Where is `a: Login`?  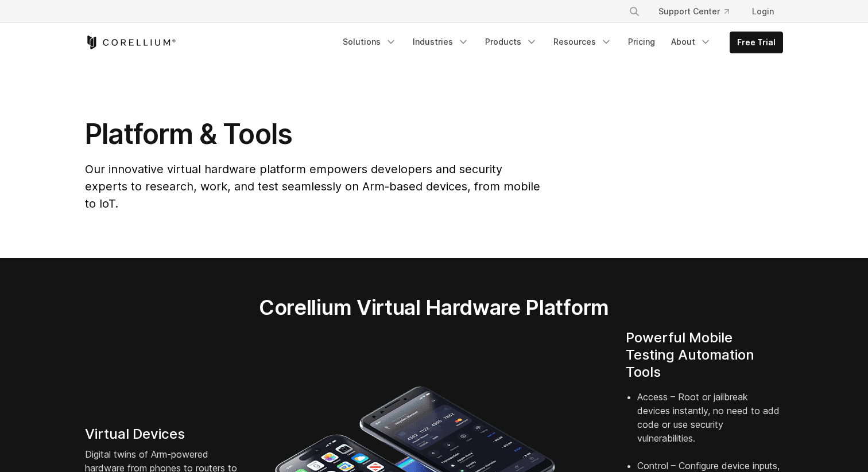
a: Login is located at coordinates (763, 12).